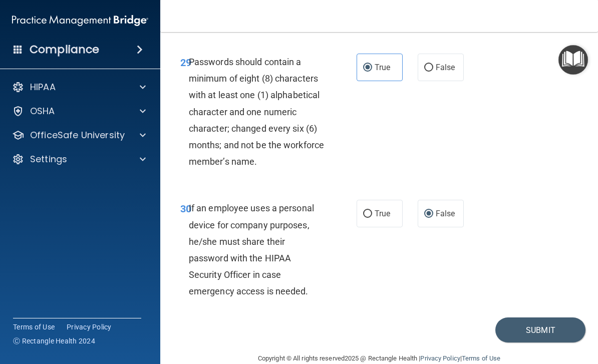 The width and height of the screenshot is (598, 364). I want to click on img: PMB logo, so click(80, 20).